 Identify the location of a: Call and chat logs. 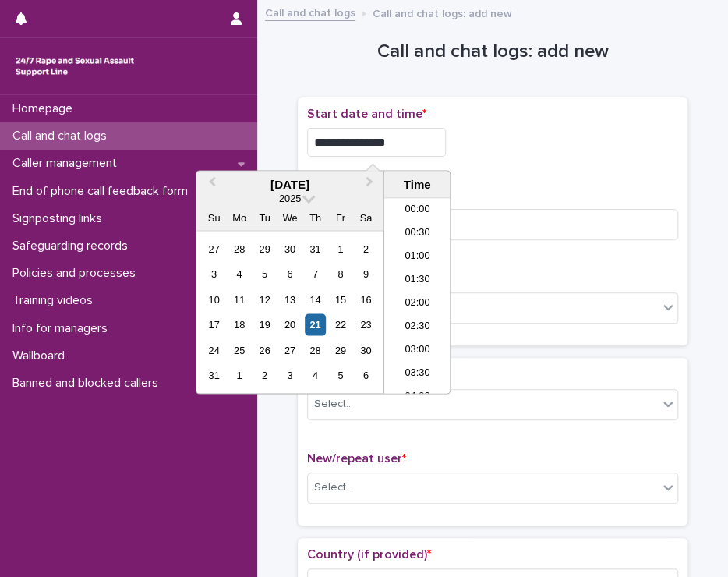
(310, 11).